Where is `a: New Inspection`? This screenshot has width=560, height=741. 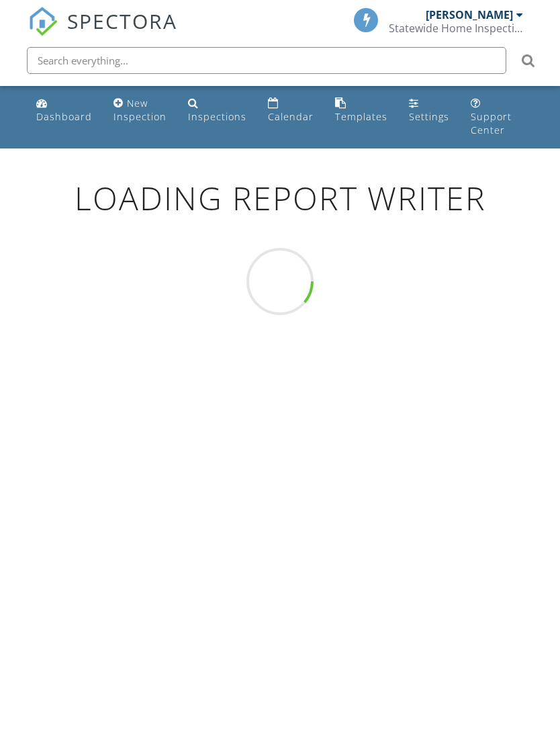 a: New Inspection is located at coordinates (140, 110).